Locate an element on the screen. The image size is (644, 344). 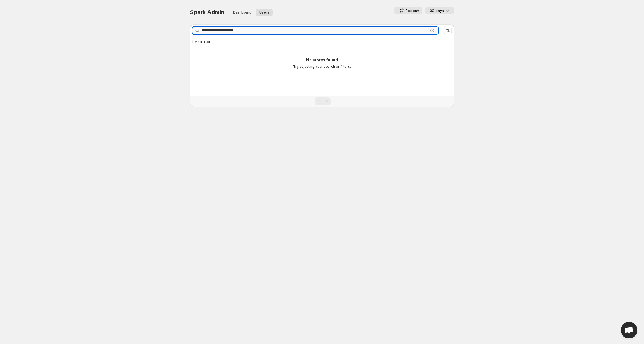
p: No stores found is located at coordinates (322, 60).